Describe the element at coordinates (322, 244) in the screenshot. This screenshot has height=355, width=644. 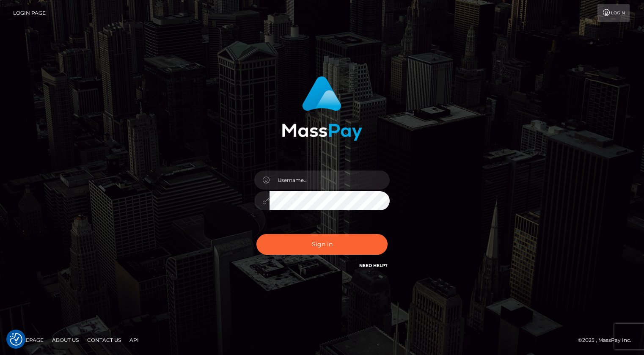
I see `button: Sign in` at that location.